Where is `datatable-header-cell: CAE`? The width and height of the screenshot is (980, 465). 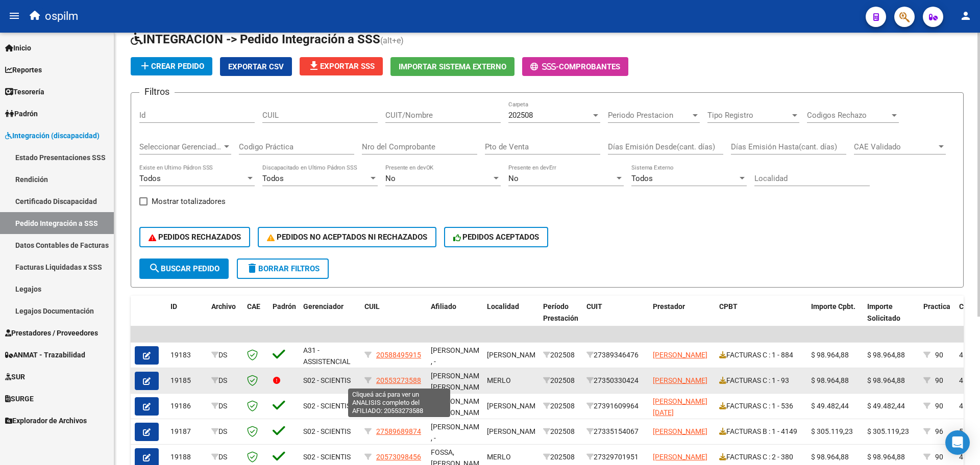 datatable-header-cell: CAE is located at coordinates (255, 318).